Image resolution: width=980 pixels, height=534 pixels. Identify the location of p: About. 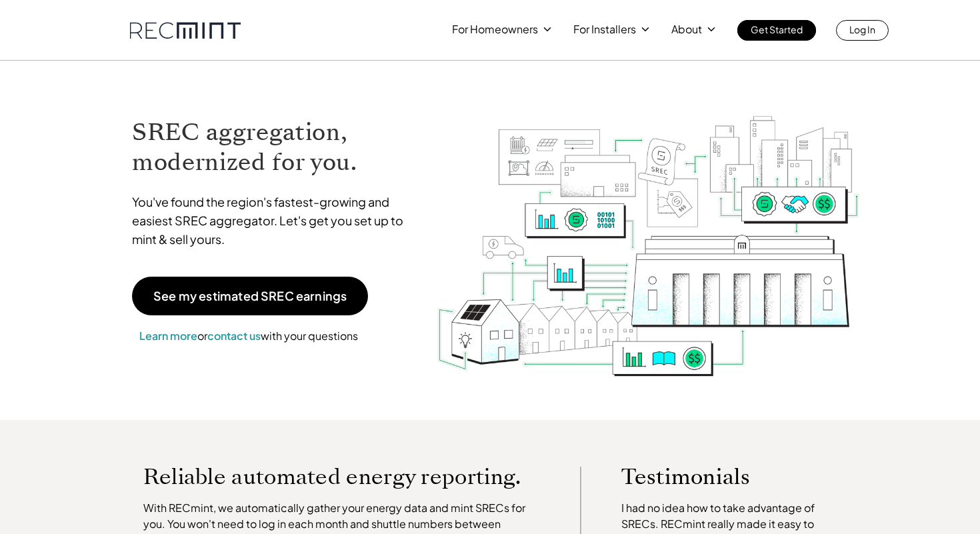
(687, 29).